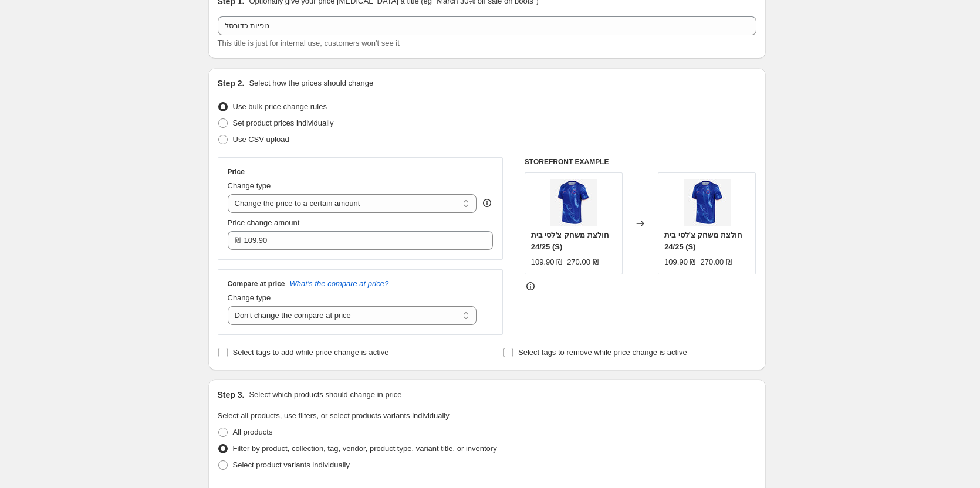  What do you see at coordinates (360, 240) in the screenshot?
I see `input: 80.00` at bounding box center [360, 240].